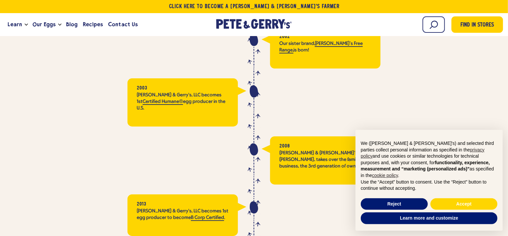  I want to click on a: B Corp Certified, so click(207, 218).